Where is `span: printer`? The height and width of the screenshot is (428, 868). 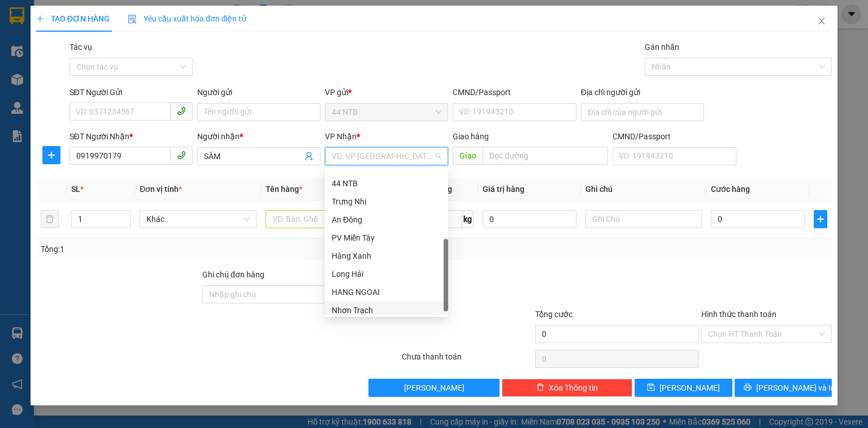
span: printer is located at coordinates (748, 388).